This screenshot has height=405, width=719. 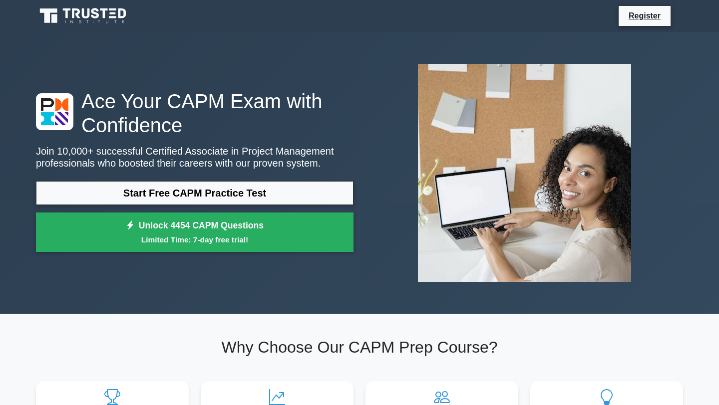 I want to click on a: Register, so click(x=644, y=15).